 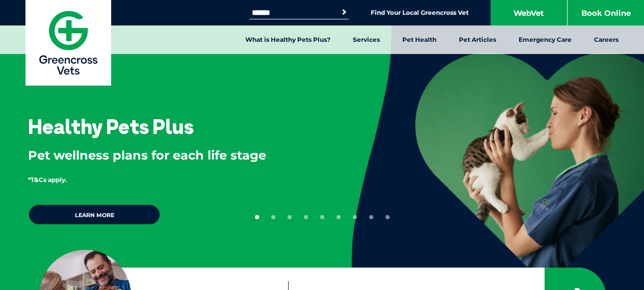 I want to click on span: *T&Cs apply., so click(x=47, y=180).